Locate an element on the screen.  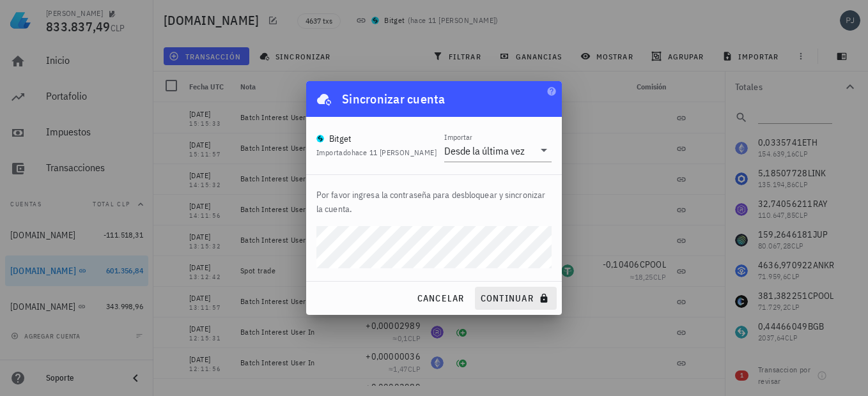
div: Desde la última vez is located at coordinates (484, 151).